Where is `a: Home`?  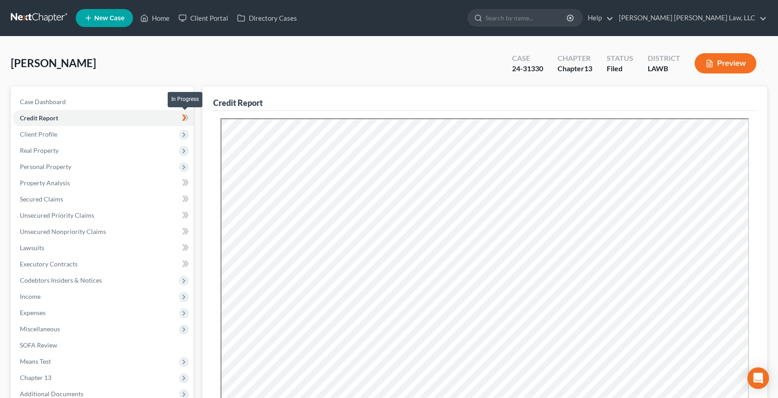
a: Home is located at coordinates (155, 18).